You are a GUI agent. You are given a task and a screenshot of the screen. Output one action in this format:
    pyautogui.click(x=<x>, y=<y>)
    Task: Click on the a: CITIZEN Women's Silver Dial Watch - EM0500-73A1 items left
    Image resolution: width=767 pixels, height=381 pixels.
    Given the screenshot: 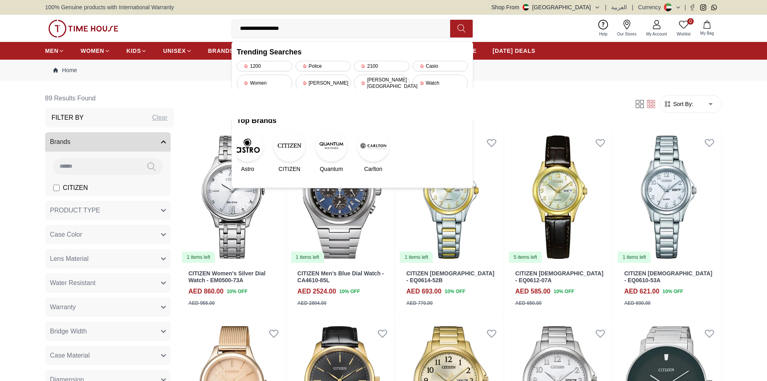 What is the action you would take?
    pyautogui.click(x=233, y=197)
    